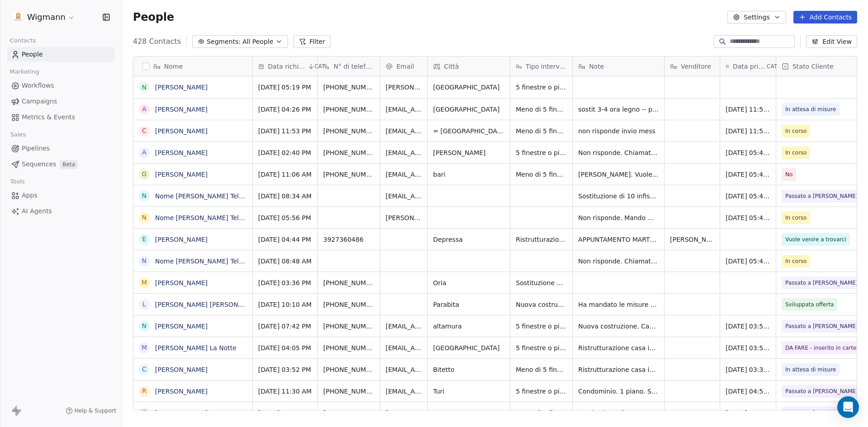 The image size is (868, 427). What do you see at coordinates (824, 348) in the screenshot?
I see `span: DA FARE - inserito in cartella` at bounding box center [824, 348].